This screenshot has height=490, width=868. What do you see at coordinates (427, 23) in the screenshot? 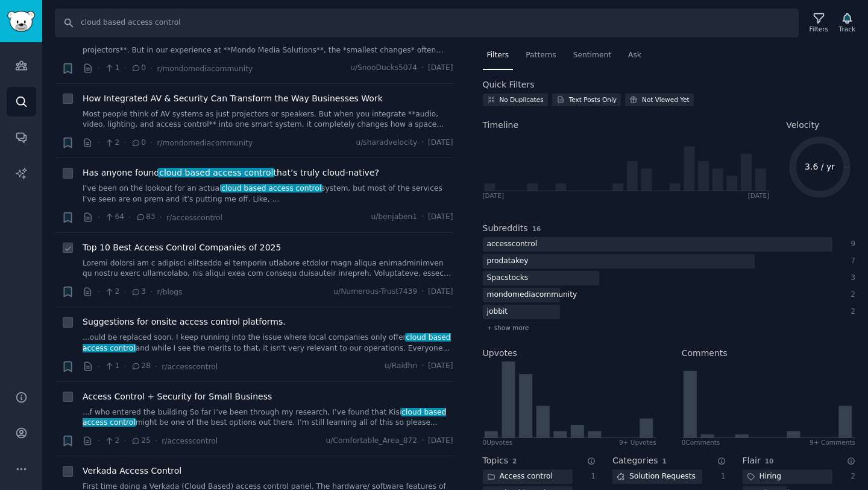
I see `input: Search Keyword` at bounding box center [427, 23].